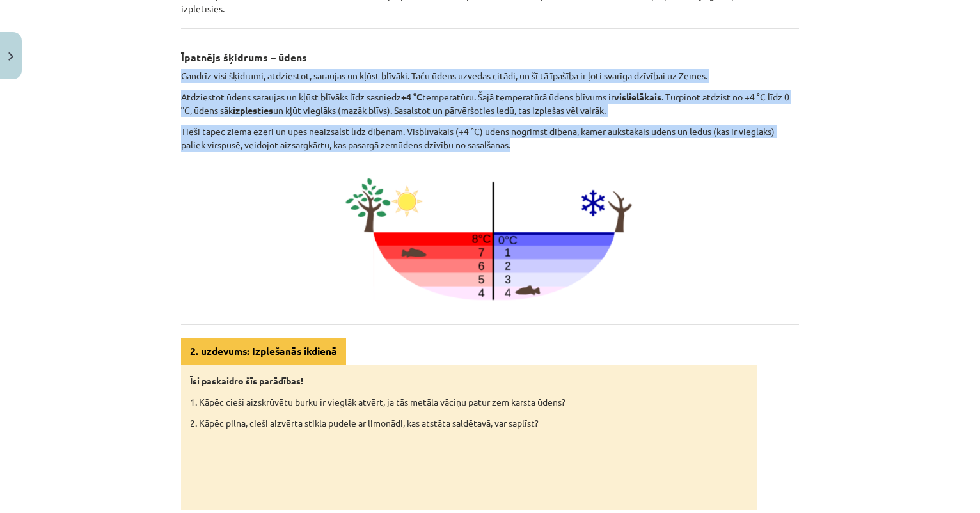 The width and height of the screenshot is (980, 513). I want to click on p: Tieši tāpēc ziemā ezeri un upes neaizsalst līdz dibenam. Visblīvākais (+4 °C) ūdens nogrimst dibe..., so click(490, 138).